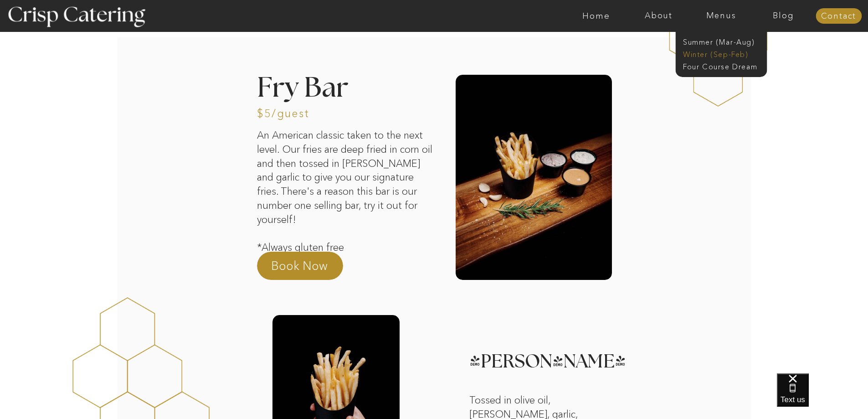  Describe the element at coordinates (596, 16) in the screenshot. I see `a: Home` at that location.